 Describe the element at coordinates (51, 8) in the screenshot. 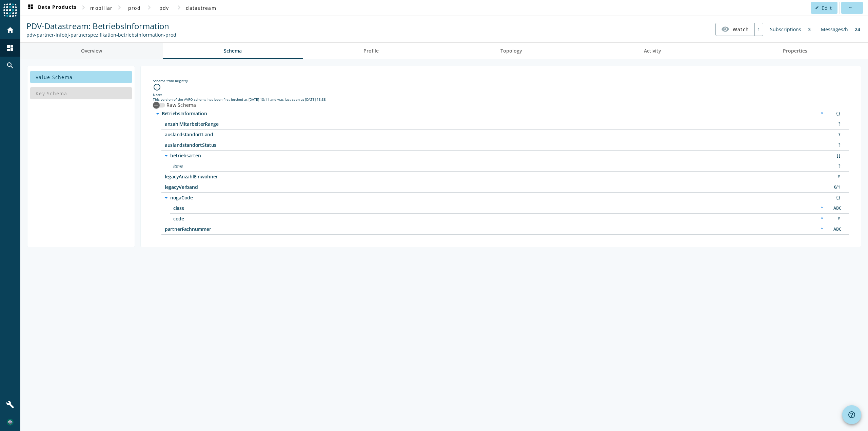

I see `button: Data Products` at that location.